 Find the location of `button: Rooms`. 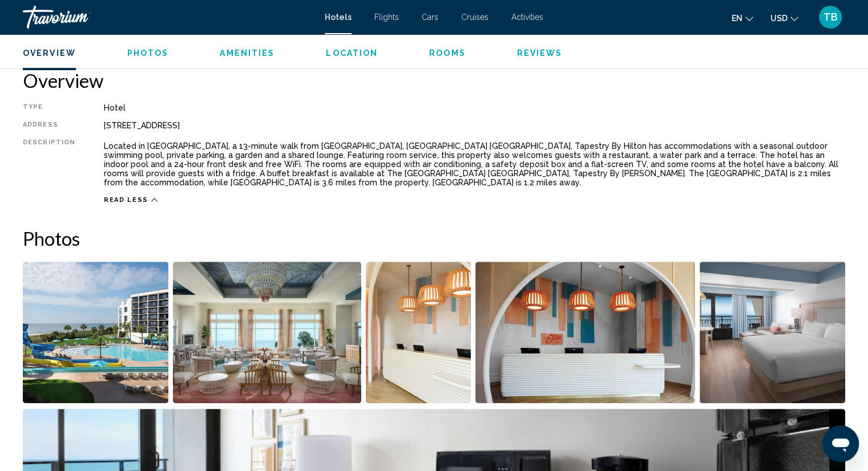

button: Rooms is located at coordinates (447, 53).